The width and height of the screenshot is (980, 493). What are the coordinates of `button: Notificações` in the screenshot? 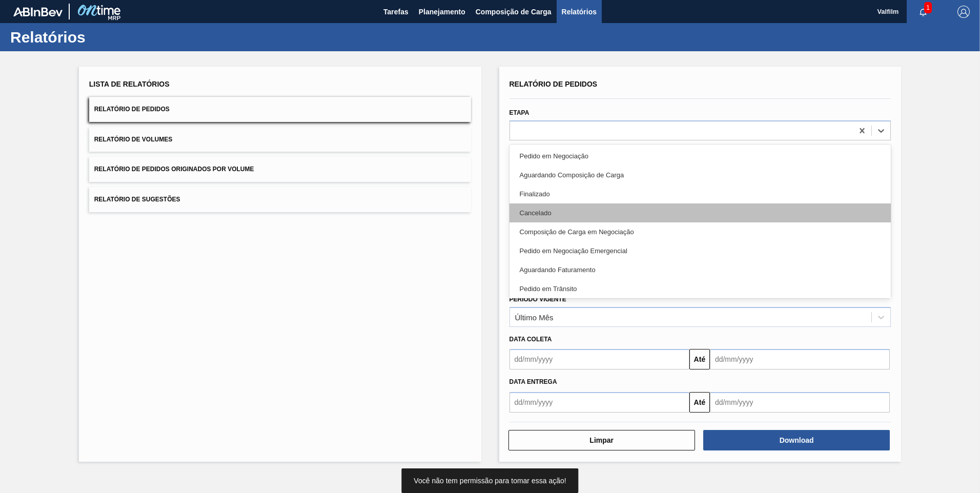 It's located at (923, 12).